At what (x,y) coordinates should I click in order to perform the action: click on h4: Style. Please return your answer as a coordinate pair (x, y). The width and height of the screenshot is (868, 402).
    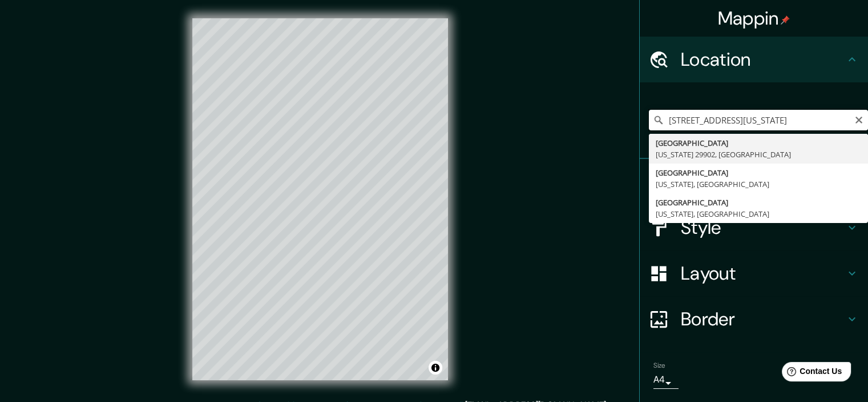
    Looking at the image, I should click on (763, 227).